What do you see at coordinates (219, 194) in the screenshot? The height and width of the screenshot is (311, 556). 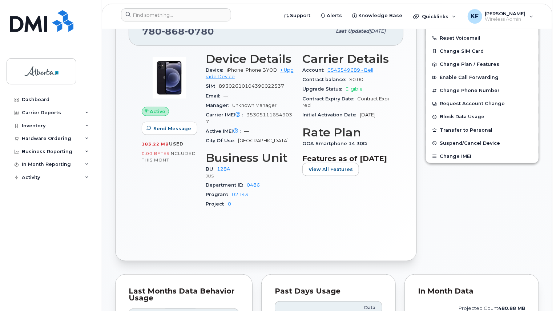 I see `span: Program` at bounding box center [219, 194].